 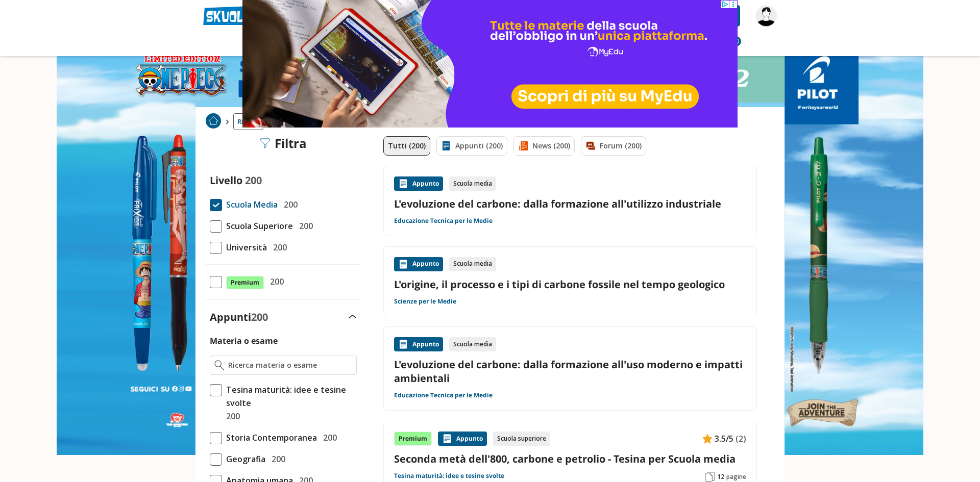 I want to click on span: (2), so click(x=740, y=439).